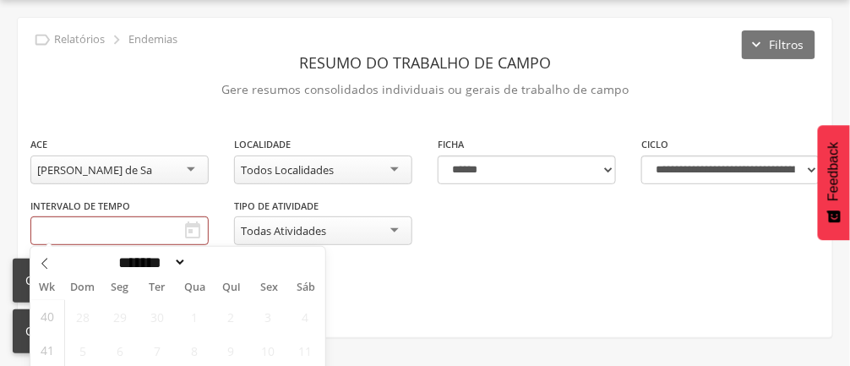  Describe the element at coordinates (269, 287) in the screenshot. I see `span: Sex` at that location.